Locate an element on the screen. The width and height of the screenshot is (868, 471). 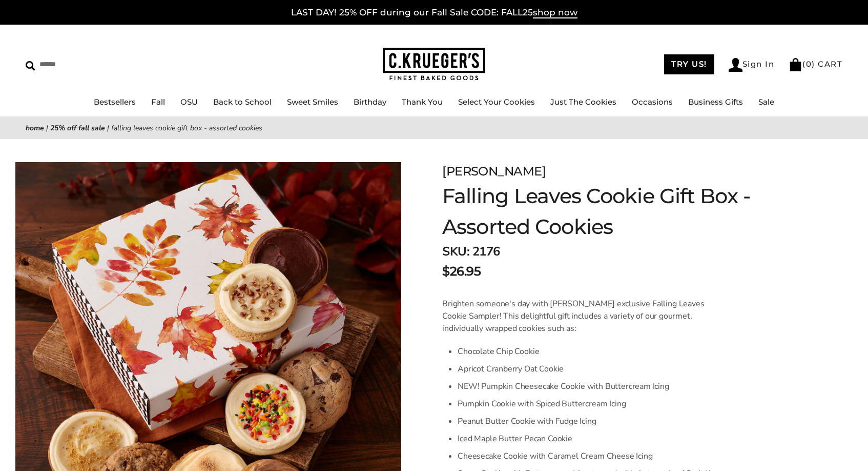
span: 0 is located at coordinates (809, 63).